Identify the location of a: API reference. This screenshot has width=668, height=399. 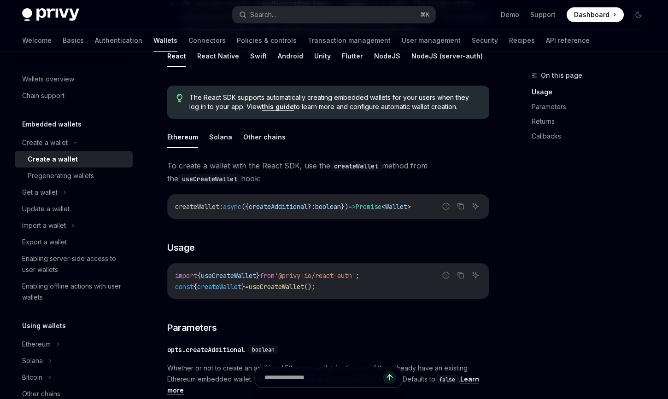
(567, 41).